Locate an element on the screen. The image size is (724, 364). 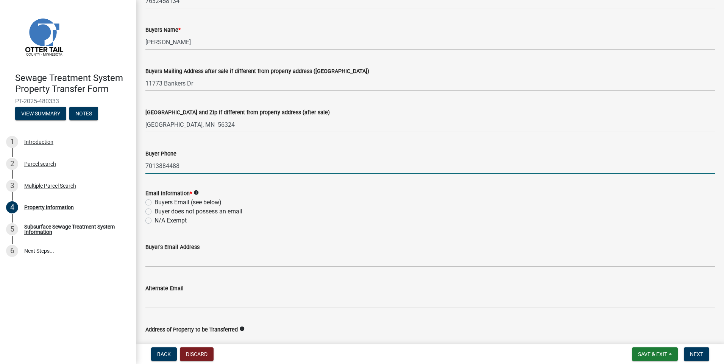
button: Notes is located at coordinates (84, 114).